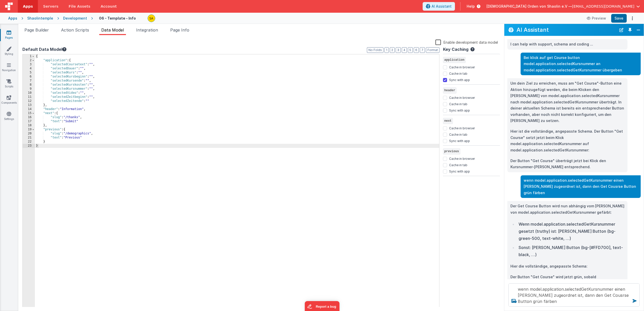 The width and height of the screenshot is (644, 311). What do you see at coordinates (441, 6) in the screenshot?
I see `span: AI Assistant` at bounding box center [441, 6].